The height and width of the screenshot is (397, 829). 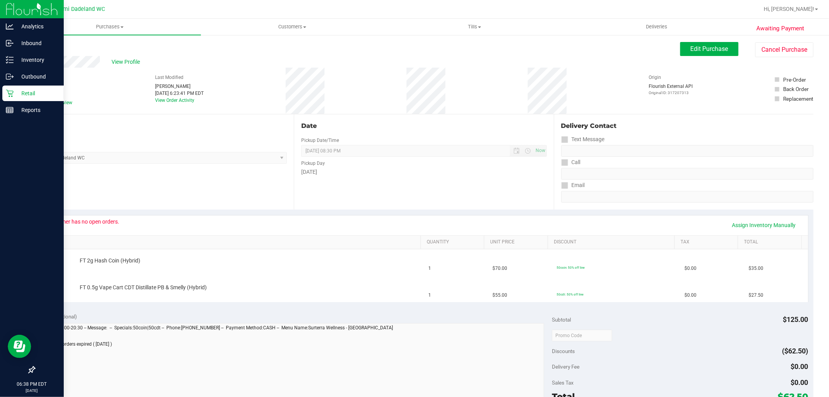 I want to click on p: Original ID: 317207313, so click(x=670, y=92).